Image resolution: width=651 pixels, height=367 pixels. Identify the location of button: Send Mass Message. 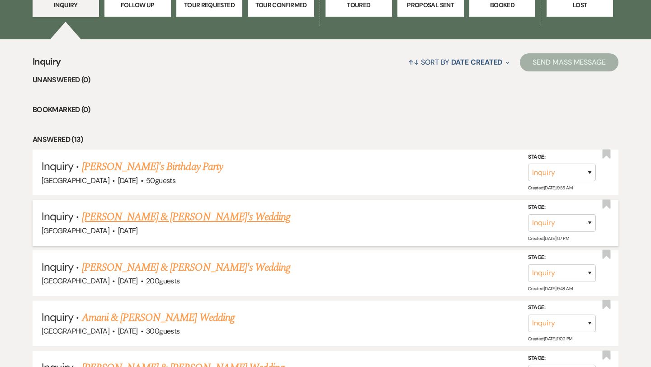
(569, 62).